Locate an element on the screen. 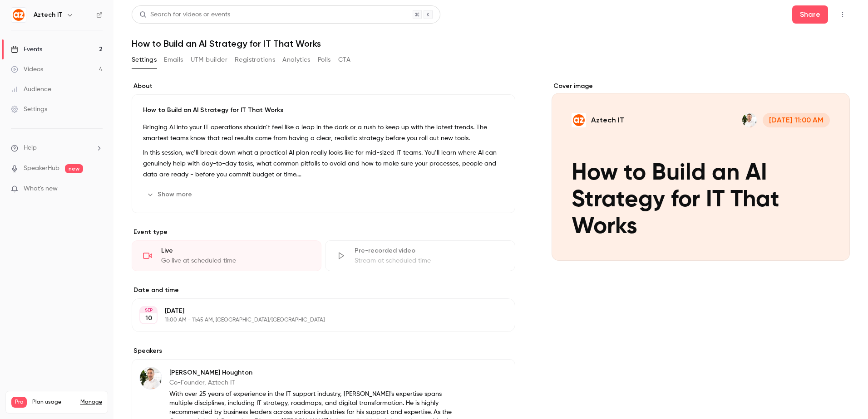  div: Pre-recorded video is located at coordinates (429, 251).